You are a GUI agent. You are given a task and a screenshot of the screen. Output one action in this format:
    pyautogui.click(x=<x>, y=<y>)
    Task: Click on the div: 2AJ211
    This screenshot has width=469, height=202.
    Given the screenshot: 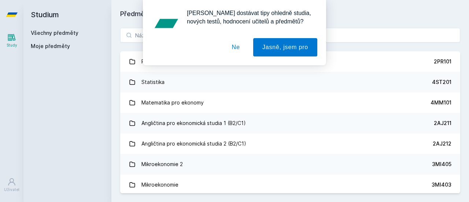 What is the action you would take?
    pyautogui.click(x=442, y=123)
    